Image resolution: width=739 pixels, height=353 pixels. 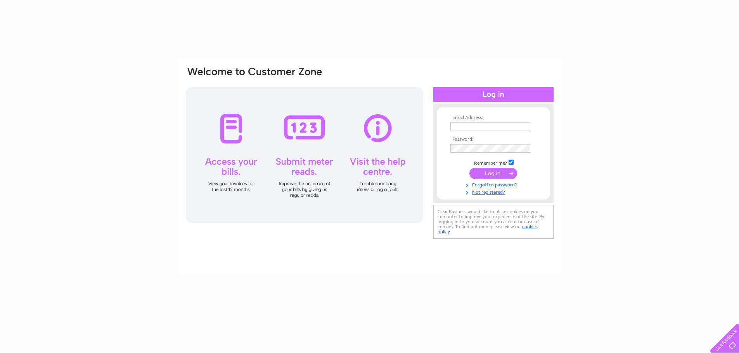 I want to click on th: Email Address:, so click(x=493, y=118).